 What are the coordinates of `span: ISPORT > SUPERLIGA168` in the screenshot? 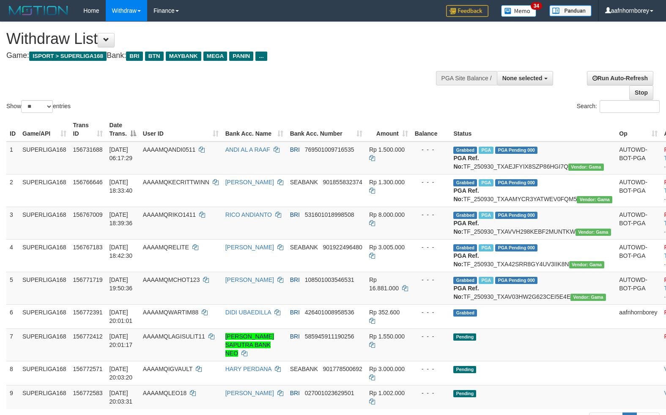 It's located at (68, 56).